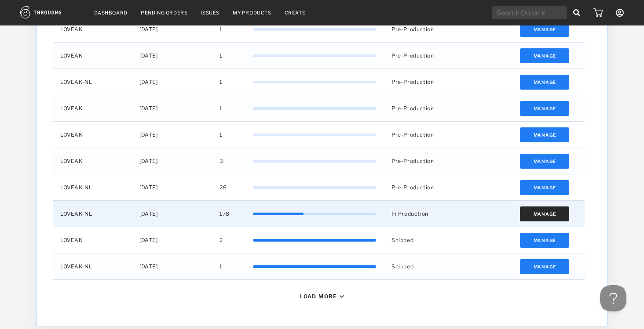 This screenshot has height=329, width=644. I want to click on span: 3, so click(221, 161).